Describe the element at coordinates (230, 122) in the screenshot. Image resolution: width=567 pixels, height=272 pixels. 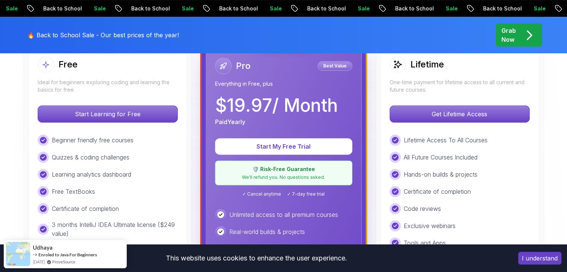
I see `p: Paid Yearly` at that location.